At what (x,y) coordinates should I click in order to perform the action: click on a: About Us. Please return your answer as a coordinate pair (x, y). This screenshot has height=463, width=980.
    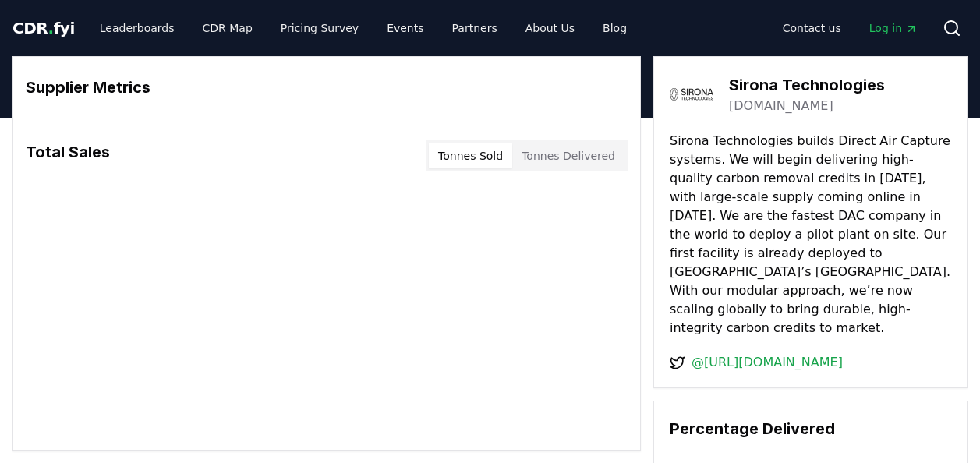
    Looking at the image, I should click on (549, 28).